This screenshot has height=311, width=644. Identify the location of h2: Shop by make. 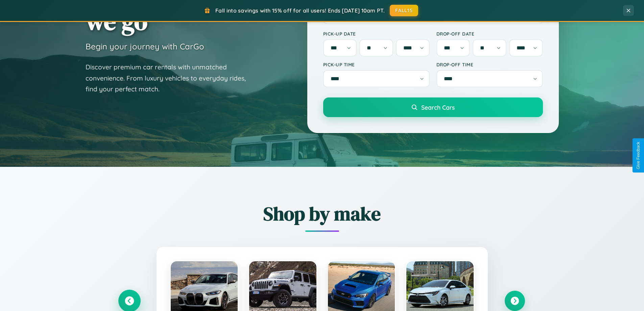
(322, 214).